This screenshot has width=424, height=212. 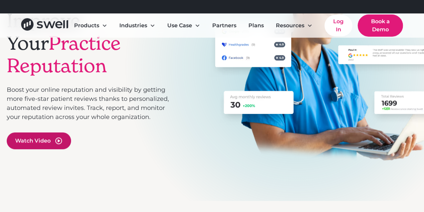 I want to click on h1: Improve Your, so click(x=93, y=43).